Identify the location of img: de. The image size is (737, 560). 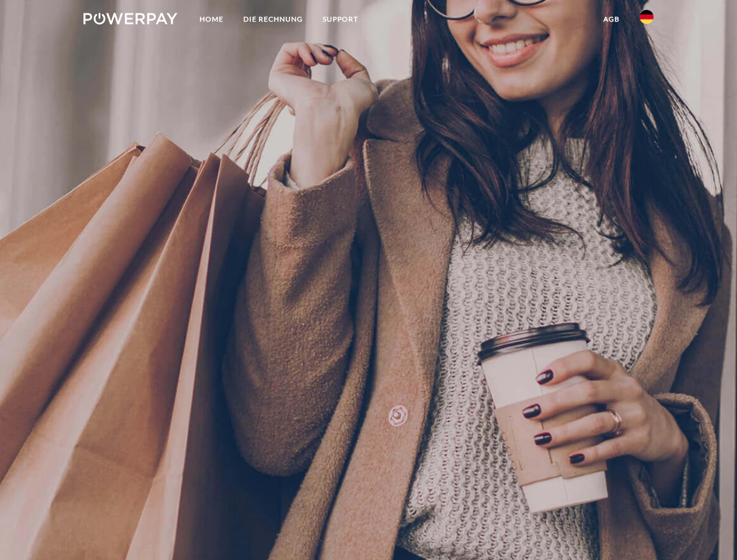
(646, 17).